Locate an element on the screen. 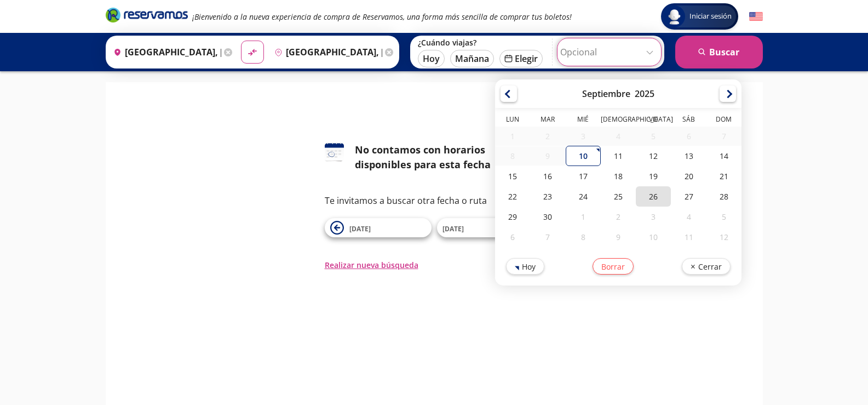  div: 09-Sep-25 is located at coordinates (547, 156).